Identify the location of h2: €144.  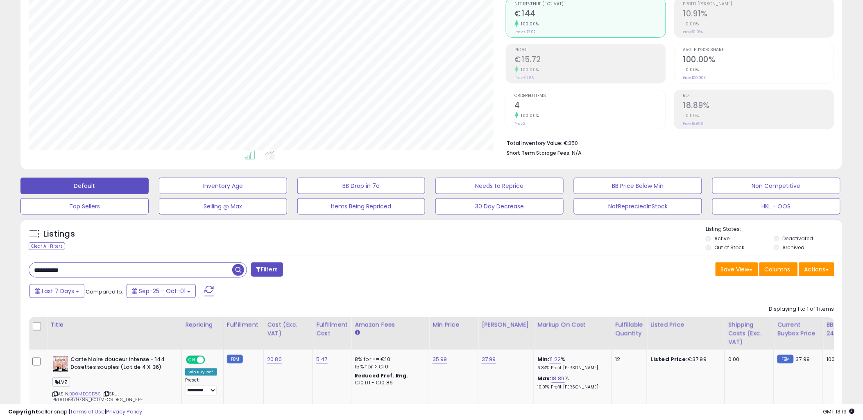
(590, 14).